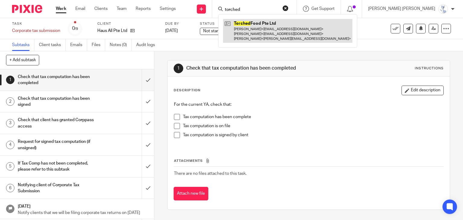  I want to click on h1: Notifying client of Corporate Tax Submission, so click(57, 188).